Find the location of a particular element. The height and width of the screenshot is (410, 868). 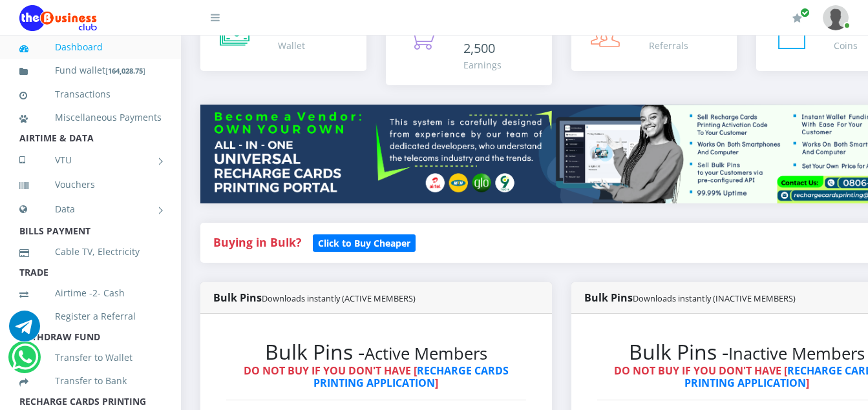

span: Renew/Upgrade Subscription is located at coordinates (805, 12).